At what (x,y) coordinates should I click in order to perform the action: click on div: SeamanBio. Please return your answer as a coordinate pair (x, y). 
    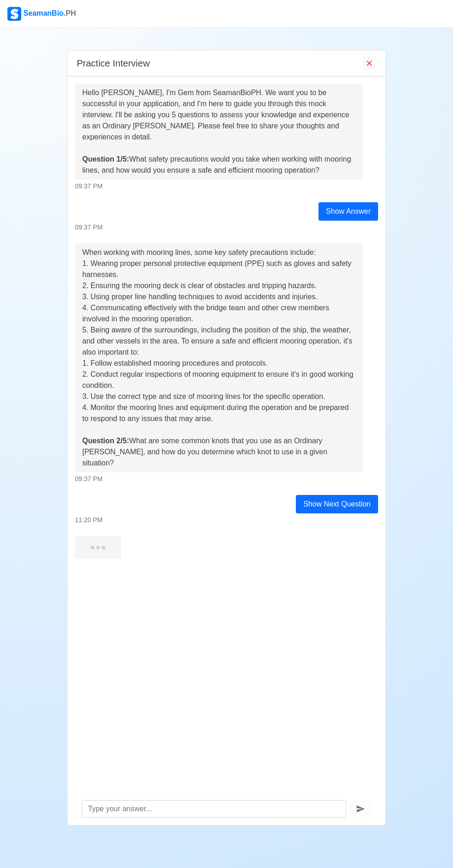
    Looking at the image, I should click on (41, 14).